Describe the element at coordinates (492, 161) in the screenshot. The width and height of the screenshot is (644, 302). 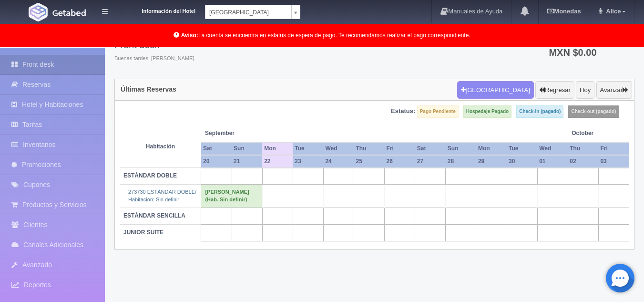
I see `th: 29` at that location.